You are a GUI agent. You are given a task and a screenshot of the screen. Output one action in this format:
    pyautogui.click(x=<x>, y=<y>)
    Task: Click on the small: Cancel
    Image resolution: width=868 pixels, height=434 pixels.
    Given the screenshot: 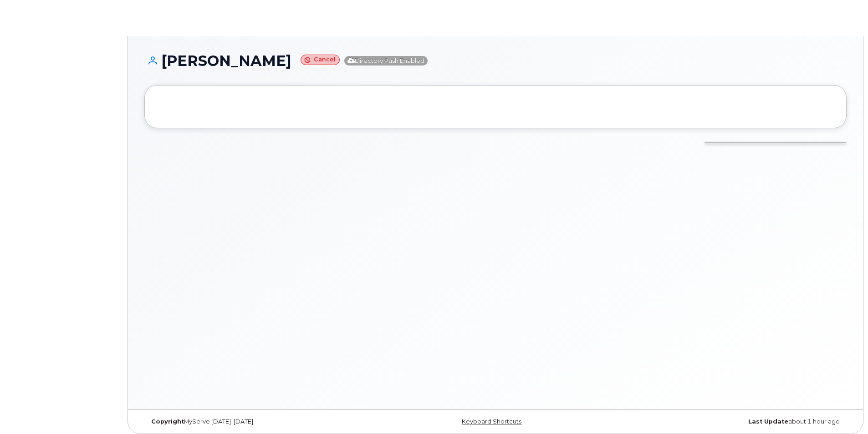 What is the action you would take?
    pyautogui.click(x=320, y=59)
    